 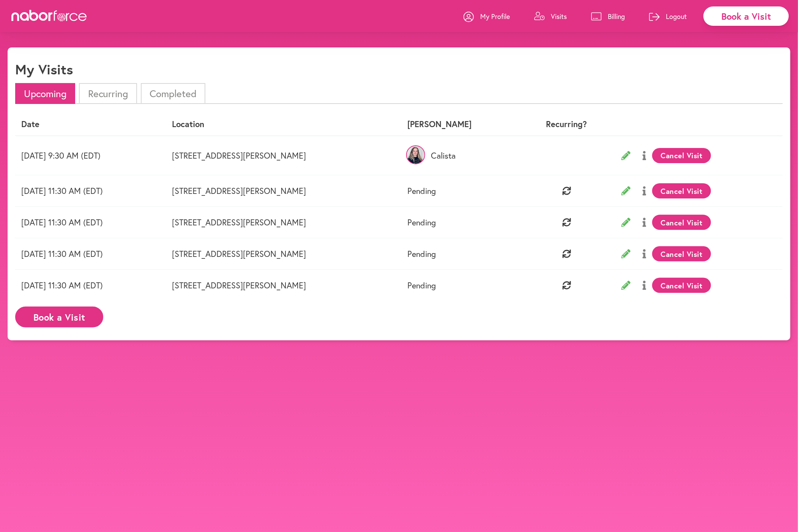 I want to click on img: nGD1hHqZT6alQN5scpMu, so click(x=416, y=154).